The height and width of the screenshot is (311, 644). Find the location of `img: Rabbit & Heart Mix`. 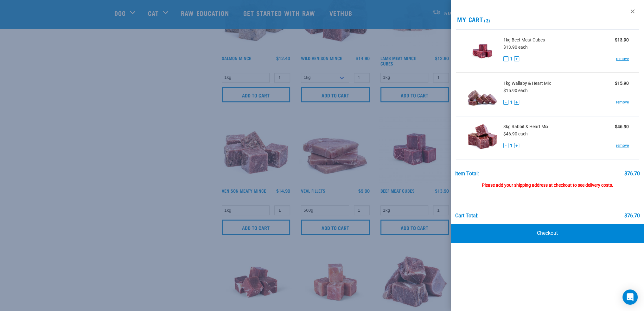

img: Rabbit & Heart Mix is located at coordinates (482, 138).